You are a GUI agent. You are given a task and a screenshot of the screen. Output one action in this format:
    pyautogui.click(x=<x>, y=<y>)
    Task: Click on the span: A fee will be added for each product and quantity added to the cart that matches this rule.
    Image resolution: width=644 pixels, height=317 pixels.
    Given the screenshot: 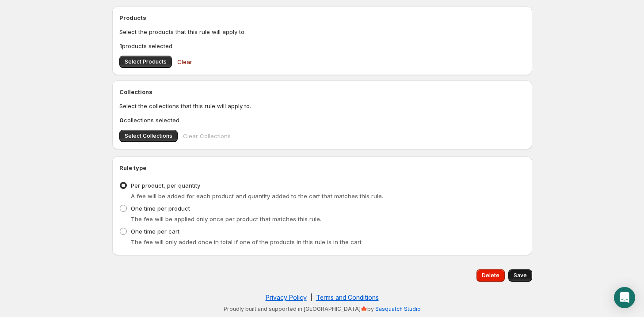 What is the action you would take?
    pyautogui.click(x=257, y=196)
    